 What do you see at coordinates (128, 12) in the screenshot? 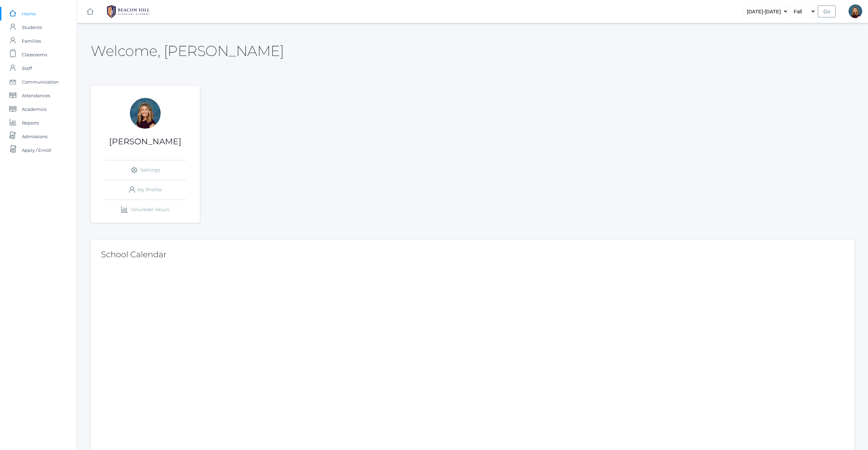
I see `img: BHCALogos-05-308ed15e86a5a0abce9b8dd61676a3503ac9727e845dece92d48e8588c001991.png` at bounding box center [128, 12].